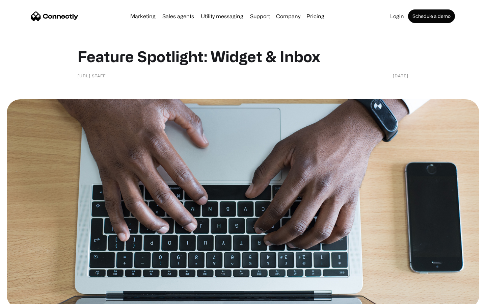  I want to click on a: Support, so click(260, 16).